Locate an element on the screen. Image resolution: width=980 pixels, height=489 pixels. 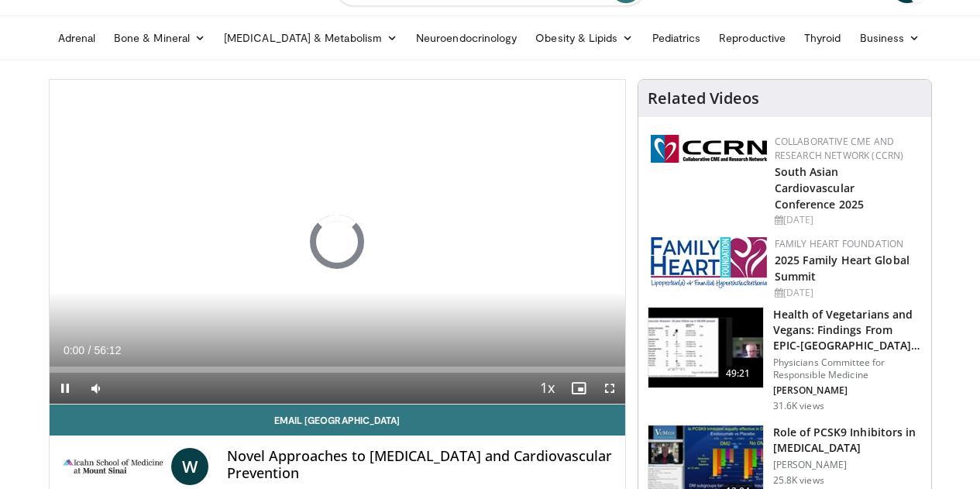
a: Neuroendocrinology is located at coordinates (467, 38).